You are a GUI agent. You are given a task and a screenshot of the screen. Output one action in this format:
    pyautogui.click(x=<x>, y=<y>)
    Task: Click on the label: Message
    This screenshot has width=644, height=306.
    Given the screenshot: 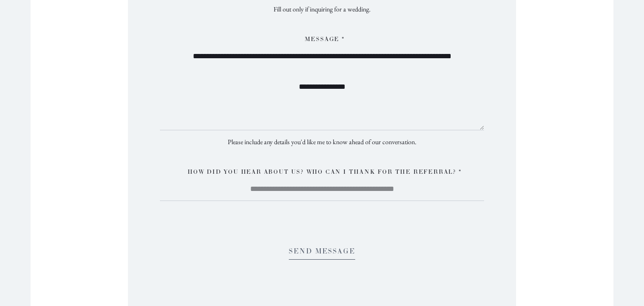 What is the action you would take?
    pyautogui.click(x=322, y=39)
    